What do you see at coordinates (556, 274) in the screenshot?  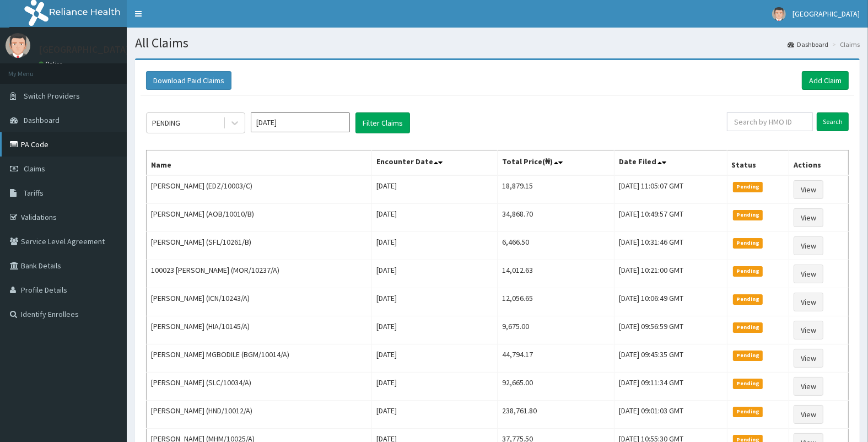 I see `td: 14,012.63` at bounding box center [556, 274].